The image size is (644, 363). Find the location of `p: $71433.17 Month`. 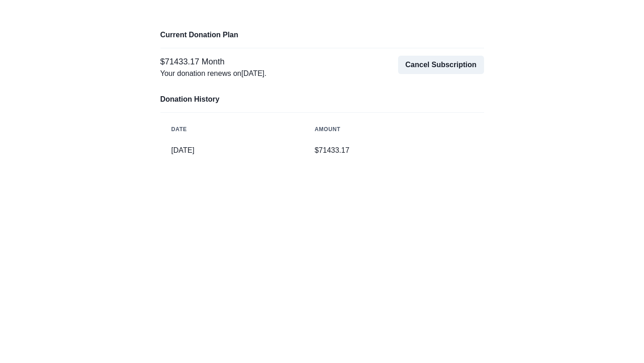

p: $71433.17 Month is located at coordinates (240, 61).